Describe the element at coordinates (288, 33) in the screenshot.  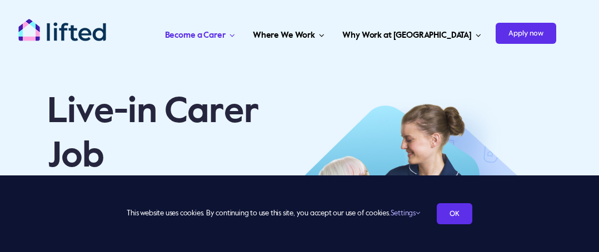
I see `a: Where We Work` at that location.